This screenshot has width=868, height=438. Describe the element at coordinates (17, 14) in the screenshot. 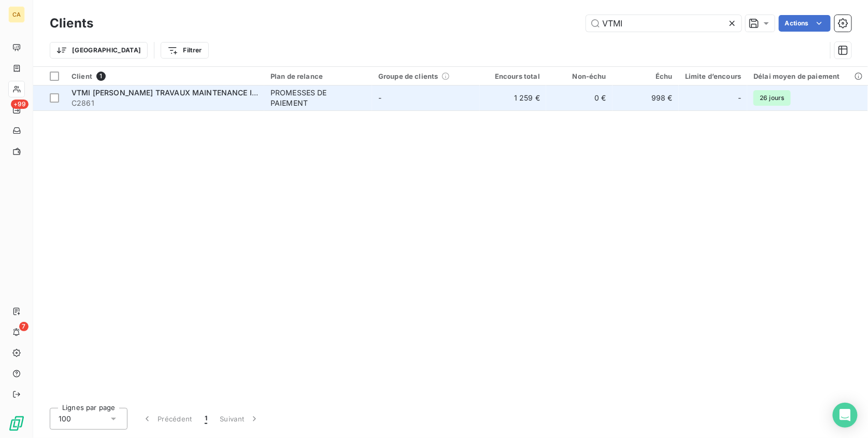

I see `div: CA` at that location.